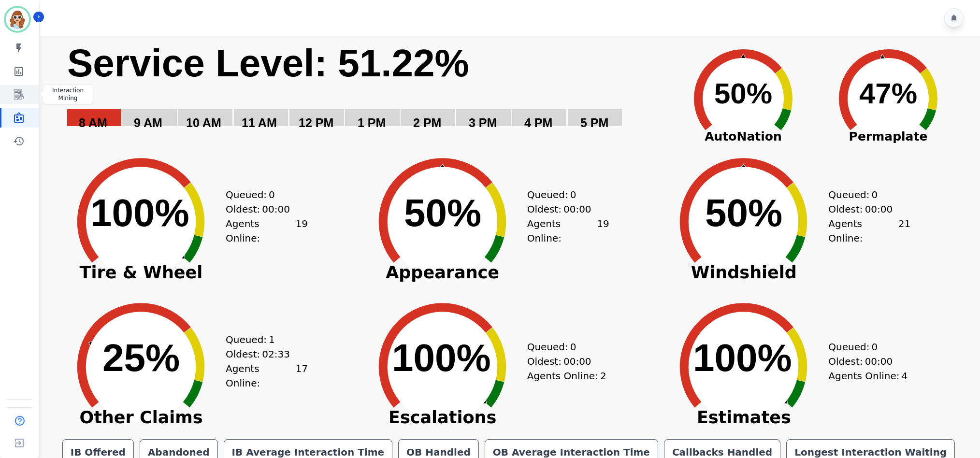 The height and width of the screenshot is (458, 980). Describe the element at coordinates (603, 376) in the screenshot. I see `span: 2` at that location.